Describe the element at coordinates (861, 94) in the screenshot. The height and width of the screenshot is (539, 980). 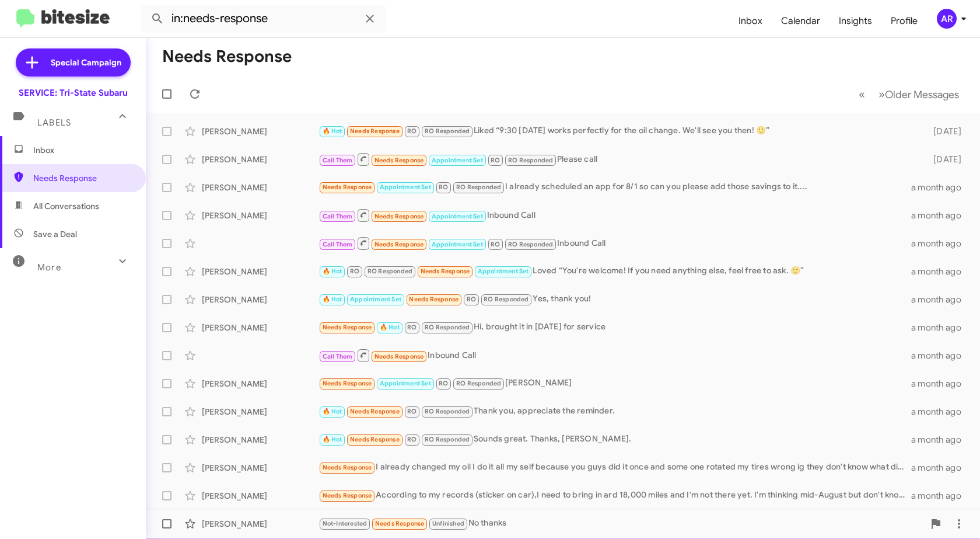
I see `button: Previous` at that location.